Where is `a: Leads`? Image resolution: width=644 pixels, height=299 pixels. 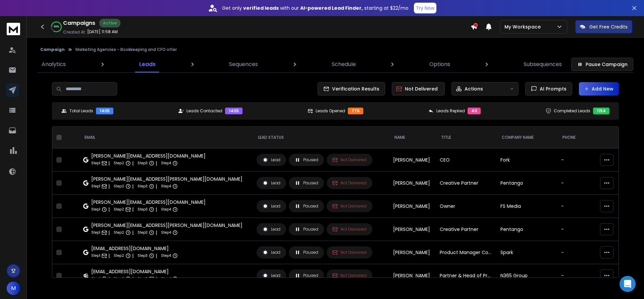
a: Leads is located at coordinates (147, 64).